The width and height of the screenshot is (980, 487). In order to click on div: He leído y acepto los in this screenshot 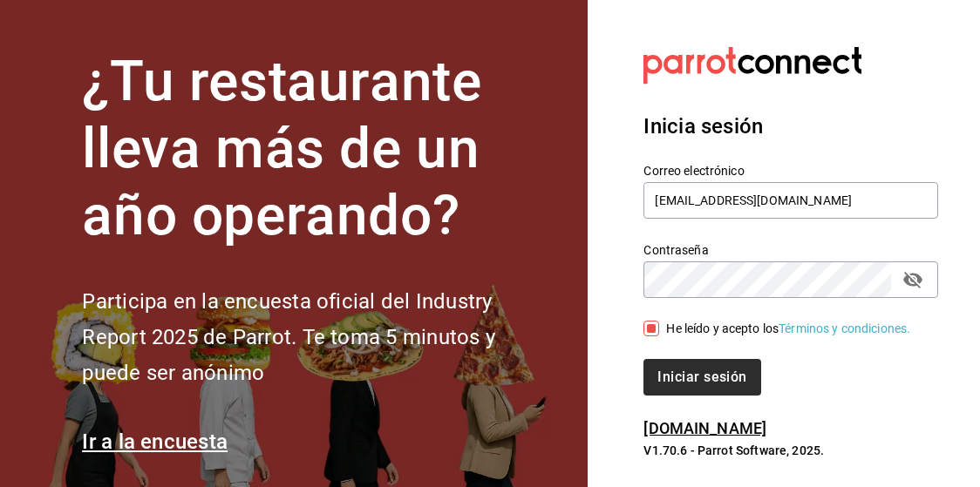, I will do `click(788, 329)`.